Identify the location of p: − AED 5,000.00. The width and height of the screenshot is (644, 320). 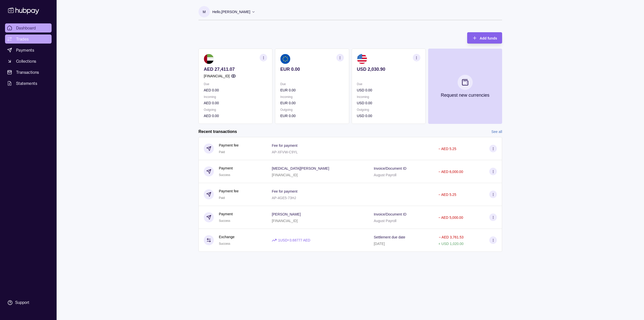
(451, 217).